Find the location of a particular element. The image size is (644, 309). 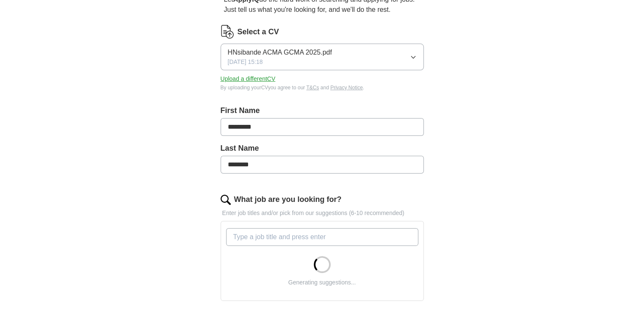

a: Privacy Notice is located at coordinates (346, 88).